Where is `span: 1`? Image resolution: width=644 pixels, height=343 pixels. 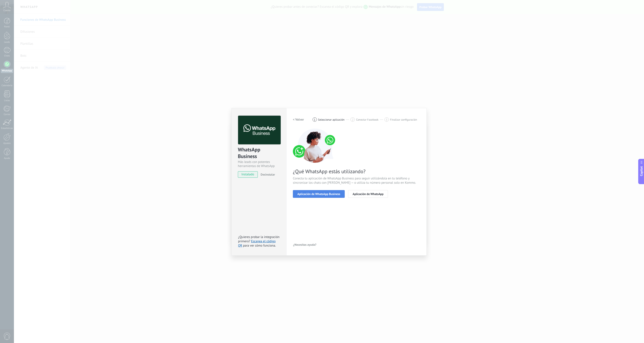
span: 1 is located at coordinates (314, 120).